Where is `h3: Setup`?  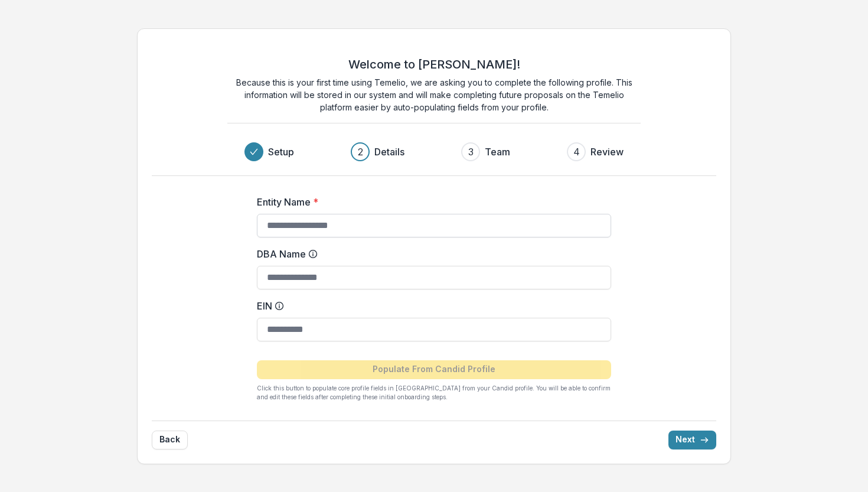 h3: Setup is located at coordinates (281, 151).